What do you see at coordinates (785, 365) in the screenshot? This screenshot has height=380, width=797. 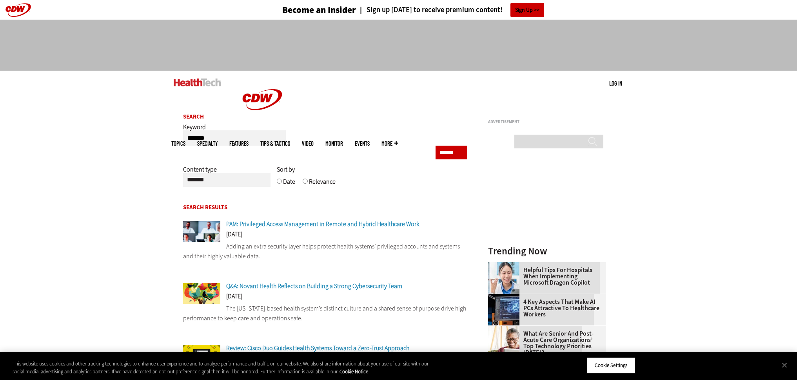 I see `button: Close` at bounding box center [785, 365].